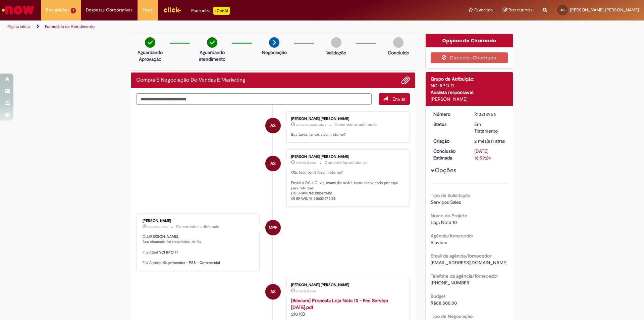 Image resolution: width=644 pixels, height=320 pixels. Describe the element at coordinates (148, 10) in the screenshot. I see `span: More` at that location.